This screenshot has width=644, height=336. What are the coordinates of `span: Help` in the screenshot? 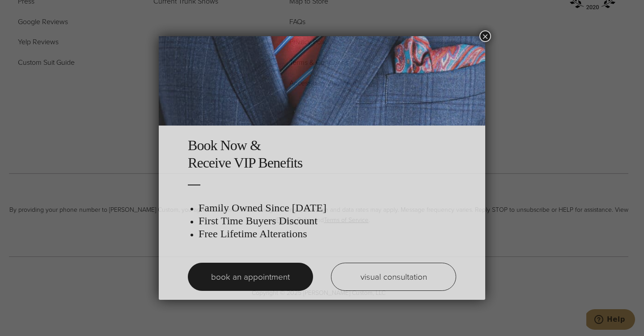 It's located at (30, 10).